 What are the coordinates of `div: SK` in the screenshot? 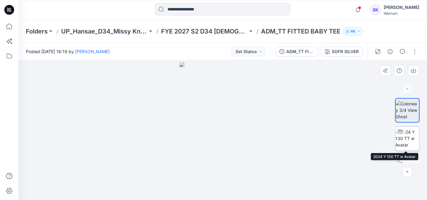 It's located at (375, 10).